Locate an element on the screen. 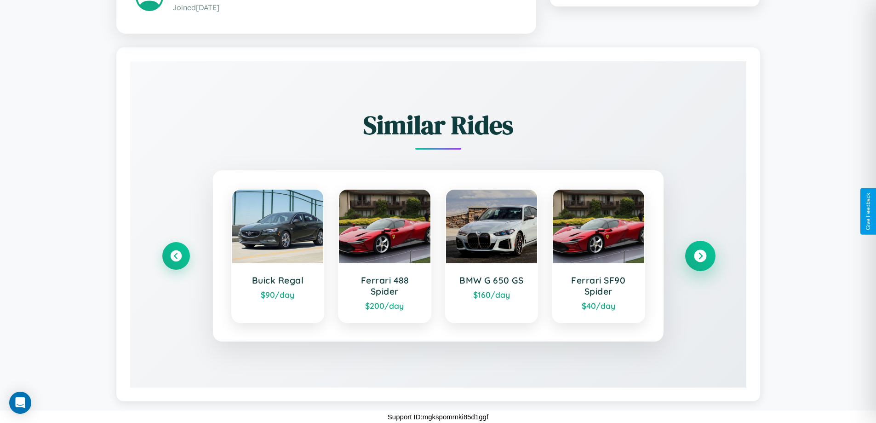 The height and width of the screenshot is (423, 876). h3: BMW G 650 GS is located at coordinates (492, 280).